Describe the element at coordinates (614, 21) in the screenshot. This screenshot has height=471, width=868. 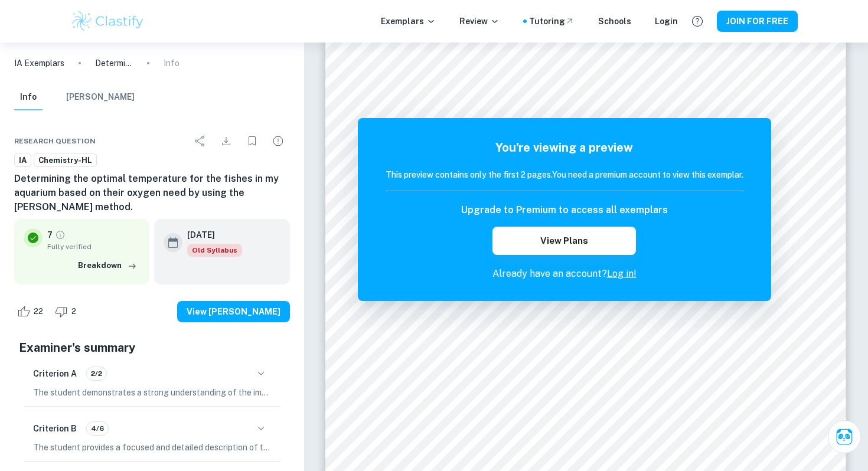
I see `div: Schools` at that location.